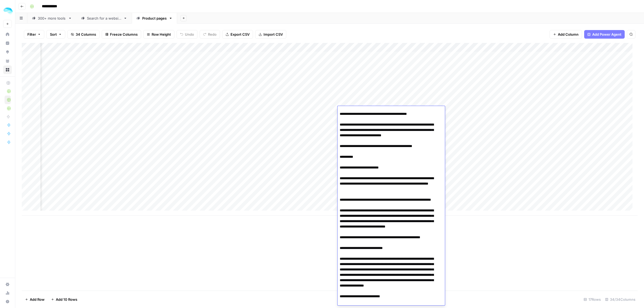  What do you see at coordinates (154, 18) in the screenshot?
I see `a: Product pages` at bounding box center [154, 18].